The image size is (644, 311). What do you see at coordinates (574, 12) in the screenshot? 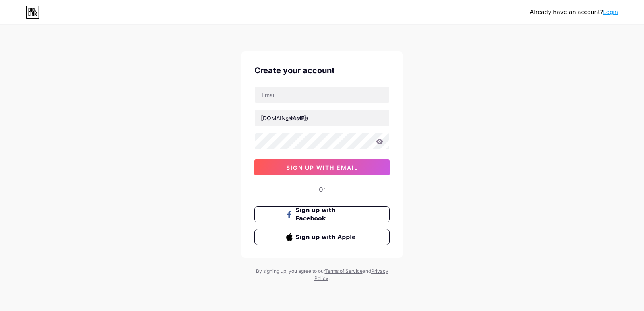
I see `div: Already have an account?` at bounding box center [574, 12].